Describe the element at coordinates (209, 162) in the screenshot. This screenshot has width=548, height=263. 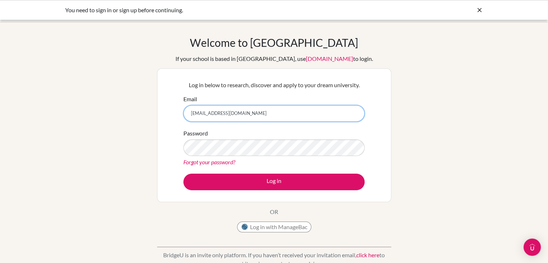
I see `a: Forgot your password?` at that location.